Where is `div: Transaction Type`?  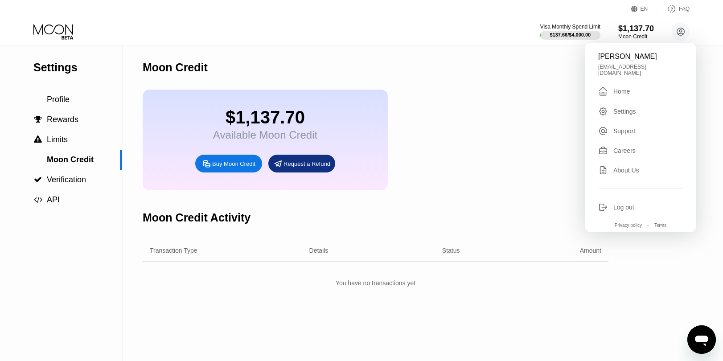 div: Transaction Type is located at coordinates (173, 251).